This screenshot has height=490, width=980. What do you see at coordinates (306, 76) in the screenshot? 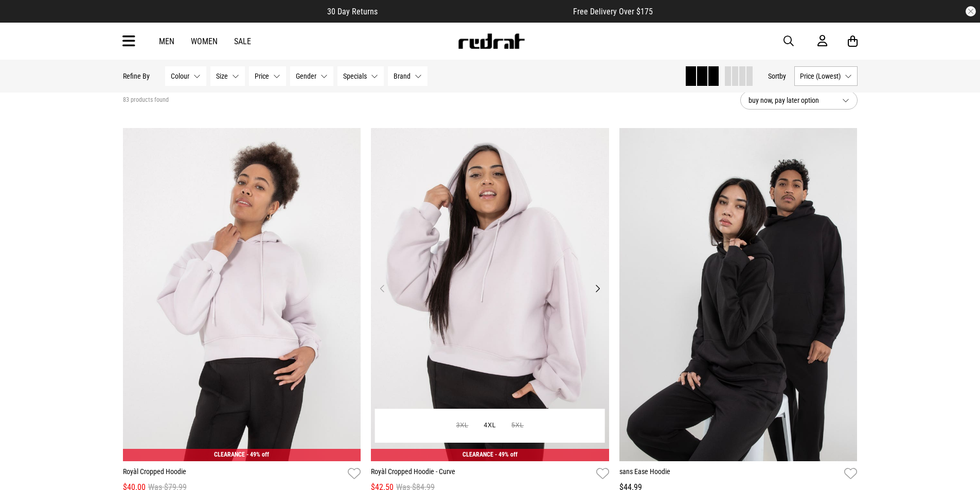
I see `span: Gender` at bounding box center [306, 76].